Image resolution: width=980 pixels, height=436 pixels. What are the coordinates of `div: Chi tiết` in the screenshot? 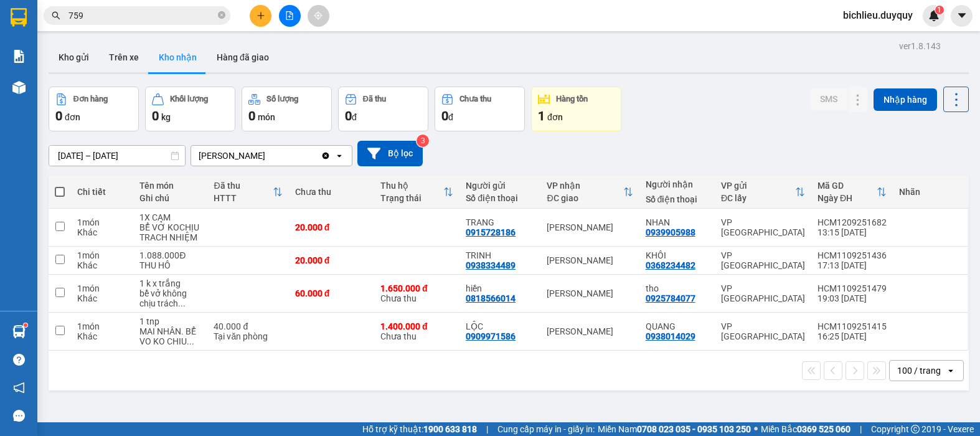 It's located at (102, 192).